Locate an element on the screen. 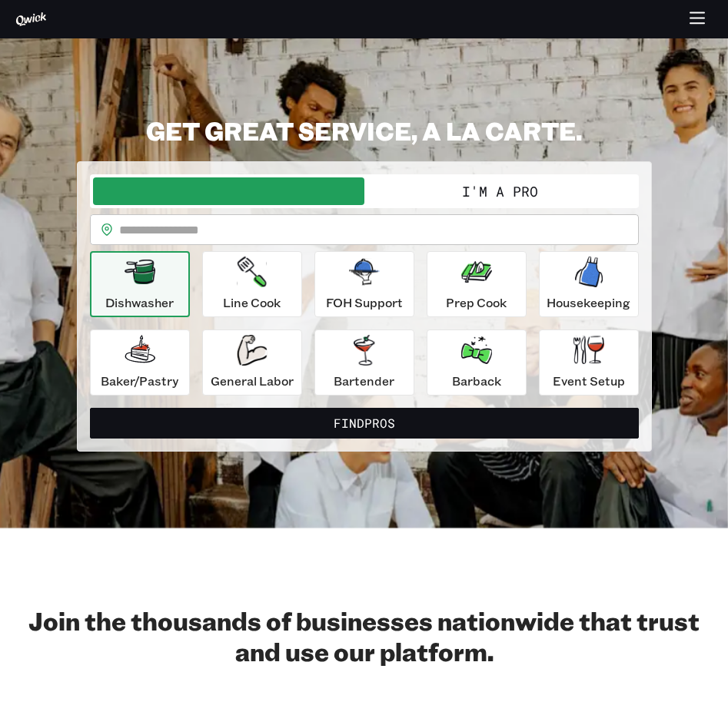 The height and width of the screenshot is (725, 728). button: FOH Support is located at coordinates (364, 284).